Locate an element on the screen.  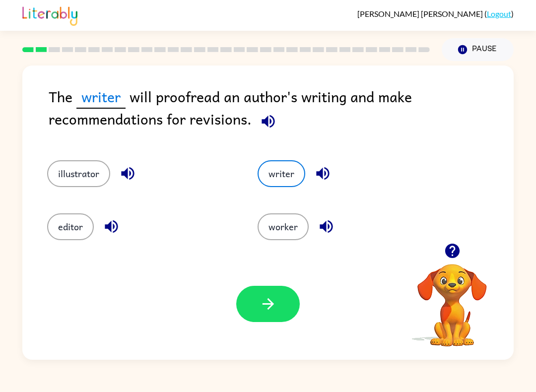
div: The will proofread an author's writing and make recommendations for revisions. is located at coordinates (281, 113).